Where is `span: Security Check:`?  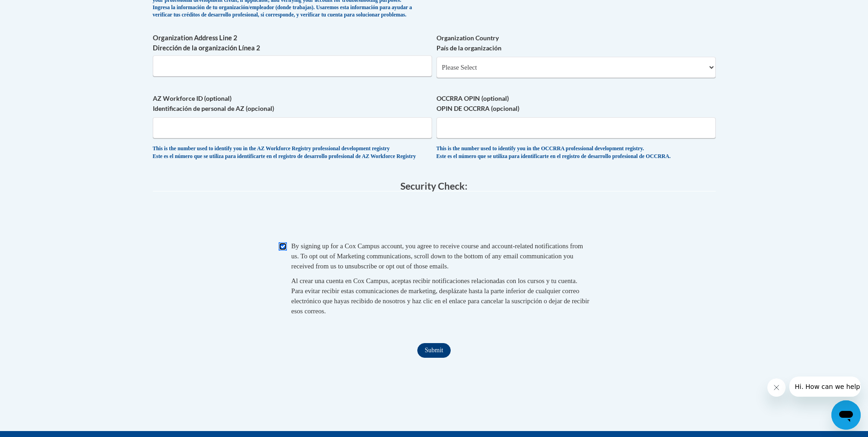
span: Security Check: is located at coordinates (434, 186).